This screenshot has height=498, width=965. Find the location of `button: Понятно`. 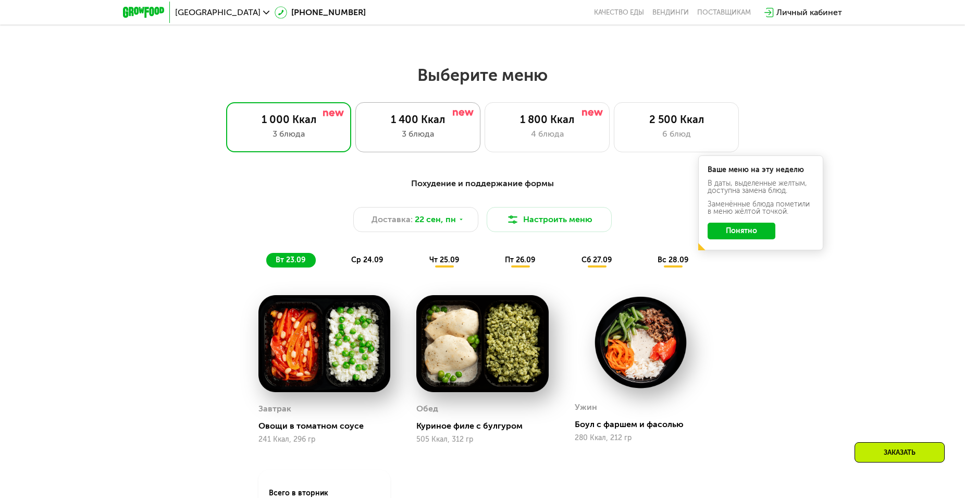

button: Понятно is located at coordinates (742, 231).